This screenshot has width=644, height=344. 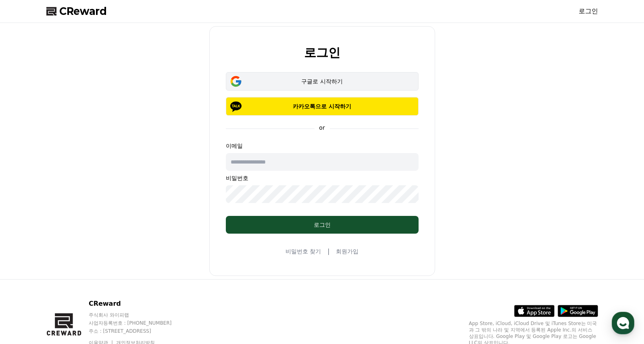 What do you see at coordinates (322, 128) in the screenshot?
I see `p: or` at bounding box center [322, 128].